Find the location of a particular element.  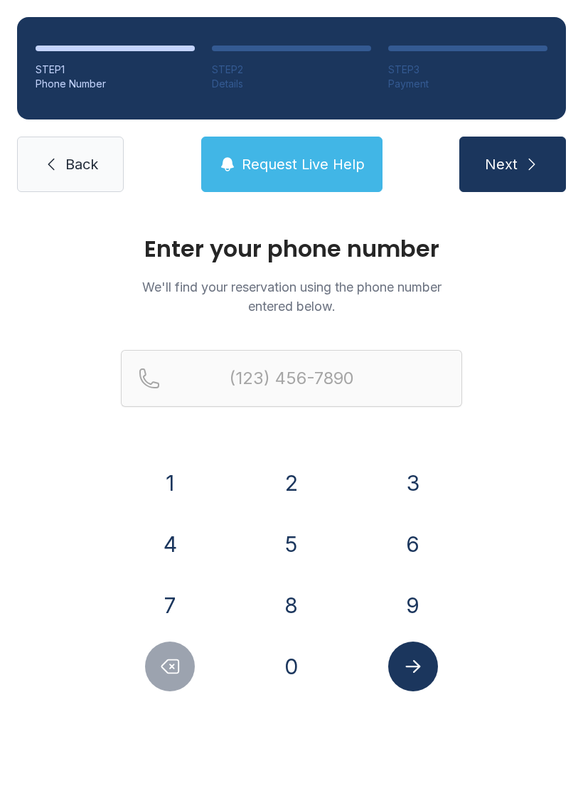

button: 7 is located at coordinates (170, 605).